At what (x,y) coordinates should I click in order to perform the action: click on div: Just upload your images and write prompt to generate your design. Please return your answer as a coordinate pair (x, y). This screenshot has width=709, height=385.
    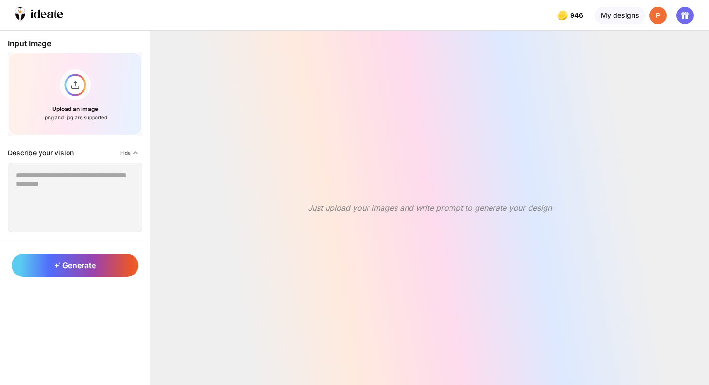
    Looking at the image, I should click on (430, 208).